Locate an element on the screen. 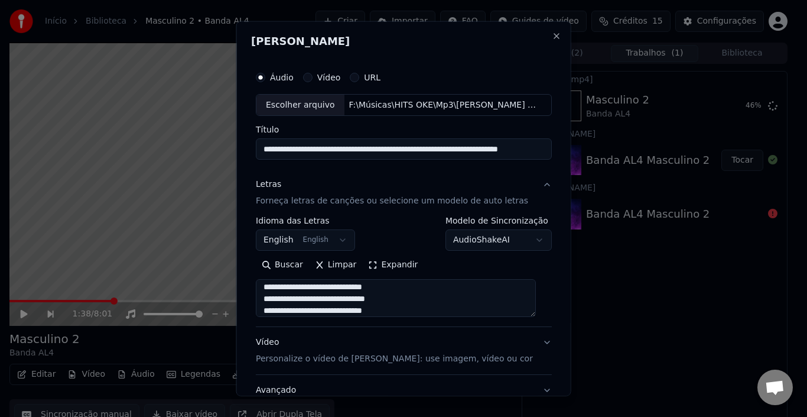 The width and height of the screenshot is (807, 417). button: Limpar is located at coordinates (335, 265).